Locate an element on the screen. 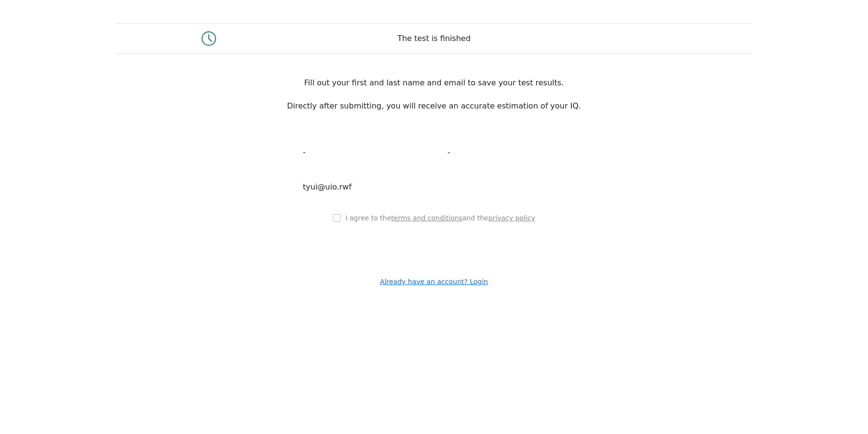 Image resolution: width=868 pixels, height=434 pixels. a: terms and conditions is located at coordinates (427, 218).